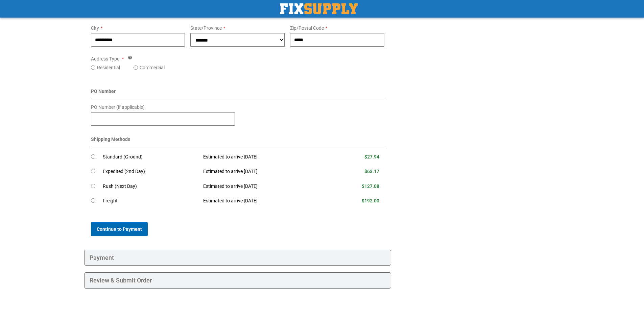 This screenshot has height=322, width=644. I want to click on span: $27.94, so click(372, 157).